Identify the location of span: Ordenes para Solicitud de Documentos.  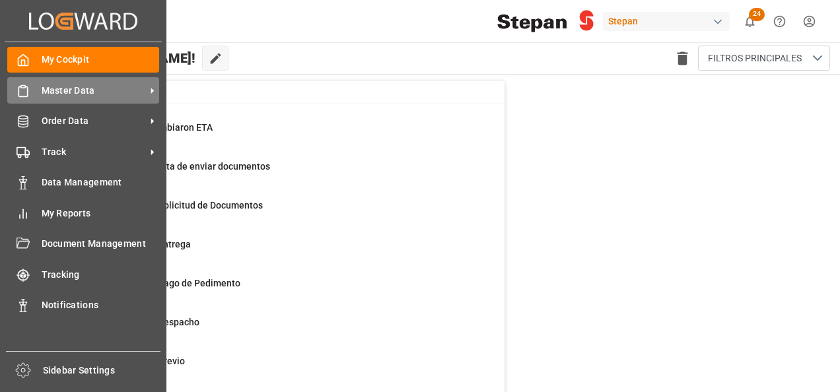
(181, 205).